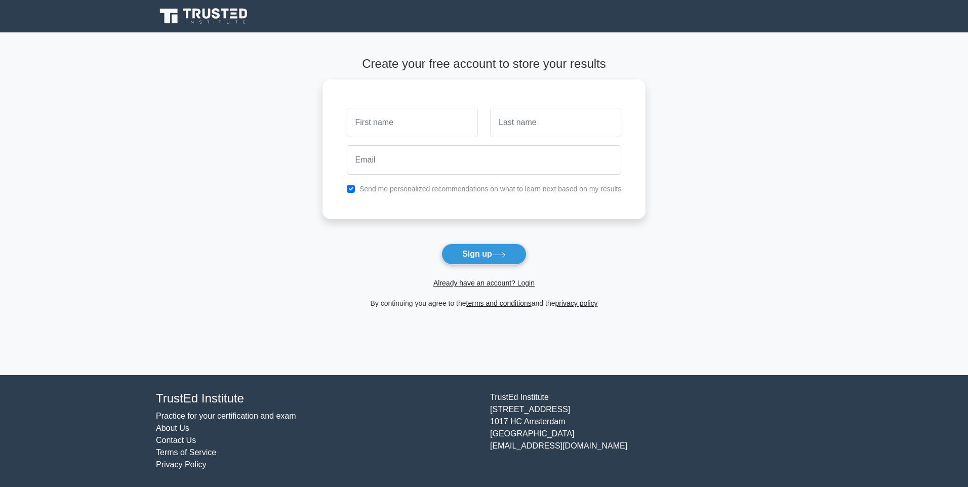  What do you see at coordinates (491, 189) in the screenshot?
I see `label: Send me personalized recommendations on what to learn next based on my results` at bounding box center [491, 189].